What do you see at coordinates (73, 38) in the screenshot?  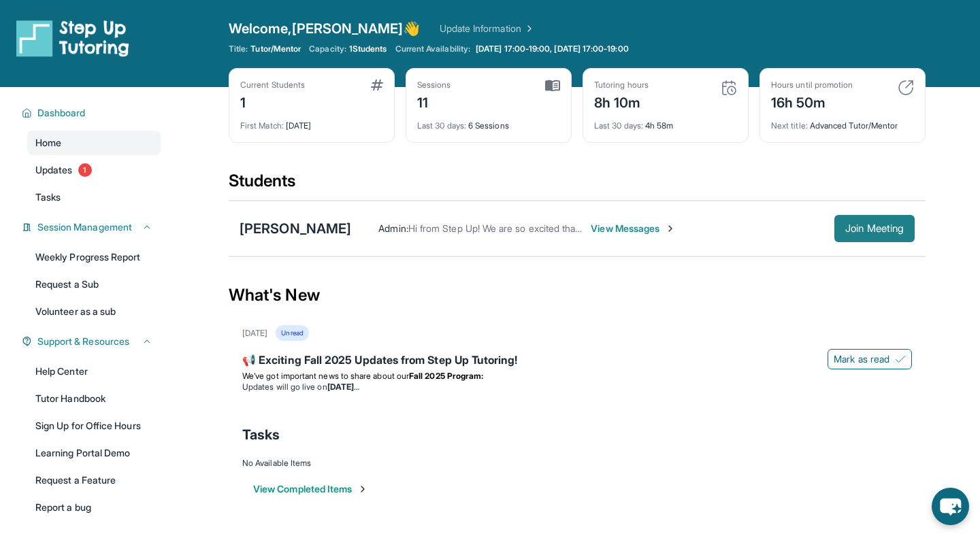 I see `img: logo` at bounding box center [73, 38].